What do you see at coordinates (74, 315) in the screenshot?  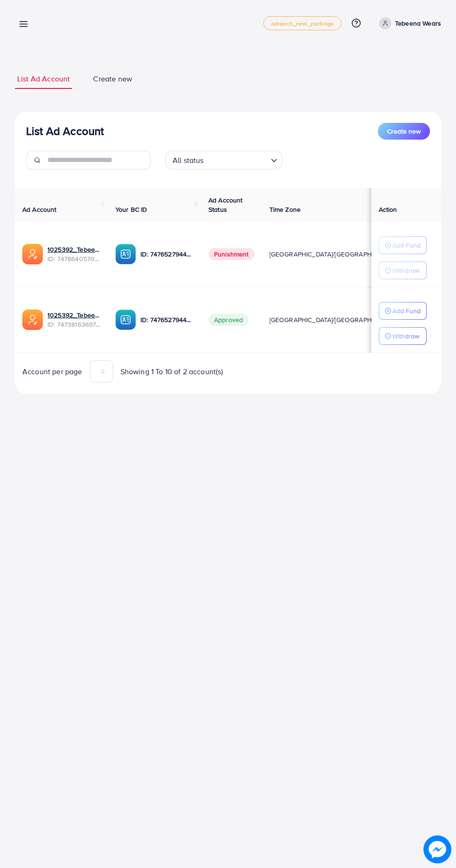 I see `a: 1025392_Tebeenawears Ad account_1740133483196` at bounding box center [74, 315].